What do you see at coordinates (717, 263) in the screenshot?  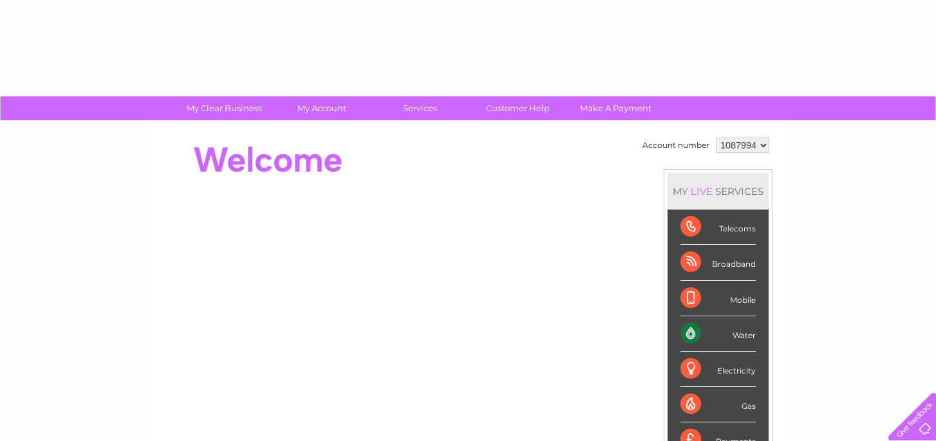 I see `div: Broadband` at bounding box center [717, 263].